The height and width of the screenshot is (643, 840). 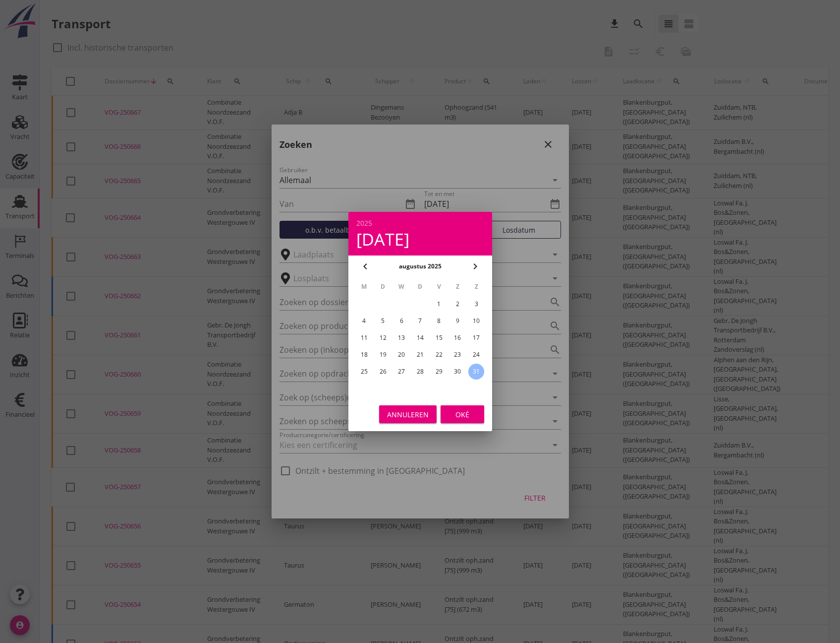 I want to click on button: 29, so click(x=438, y=371).